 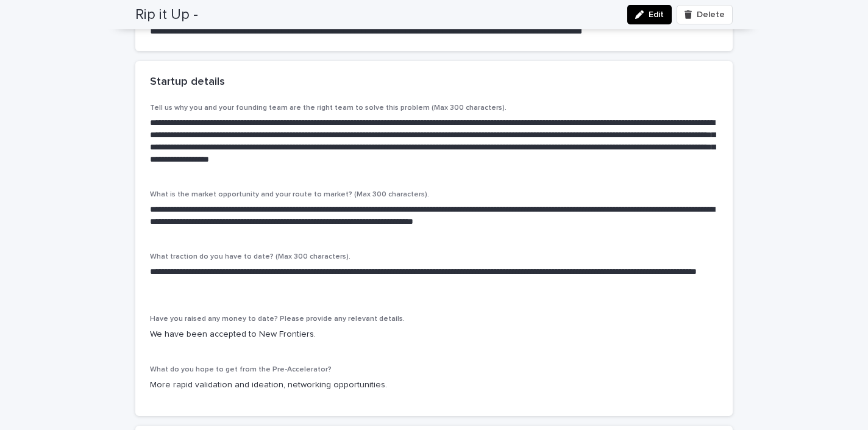 What do you see at coordinates (250, 256) in the screenshot?
I see `span: What traction do you have to date? (Max 300 characters).` at bounding box center [250, 256].